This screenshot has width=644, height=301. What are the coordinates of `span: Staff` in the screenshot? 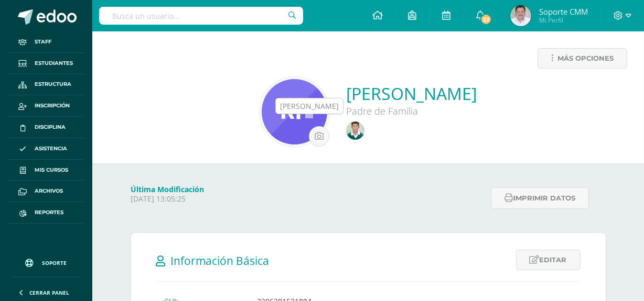 It's located at (43, 42).